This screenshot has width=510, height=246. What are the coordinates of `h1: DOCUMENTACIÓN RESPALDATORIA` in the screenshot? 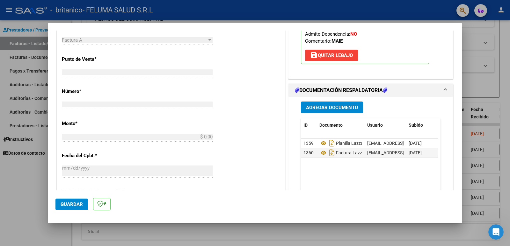 It's located at (341, 90).